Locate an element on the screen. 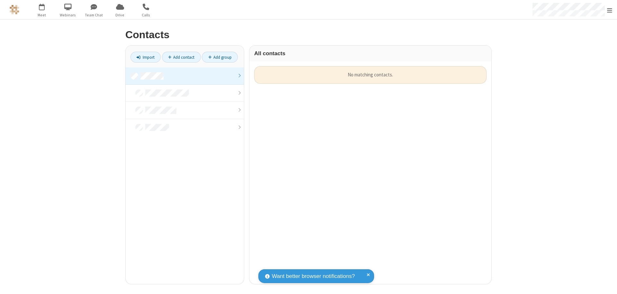 This screenshot has height=294, width=617. span: Webinars is located at coordinates (68, 15).